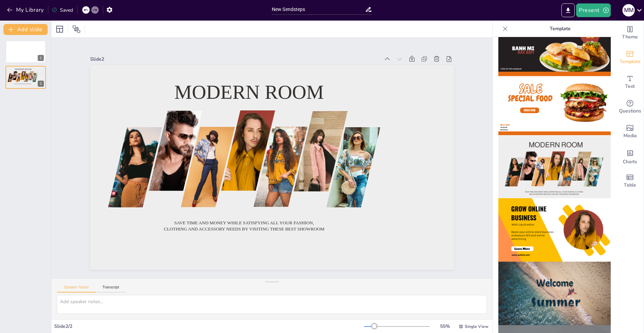 Image resolution: width=644 pixels, height=333 pixels. Describe the element at coordinates (76, 29) in the screenshot. I see `span: Position` at that location.